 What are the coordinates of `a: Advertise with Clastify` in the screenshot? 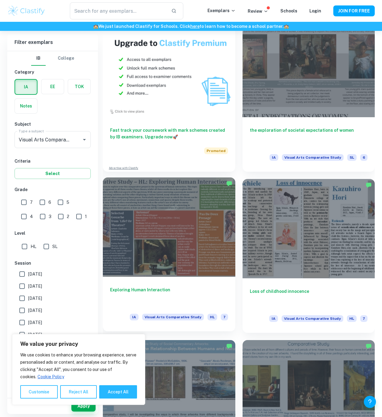 It's located at (123, 168).